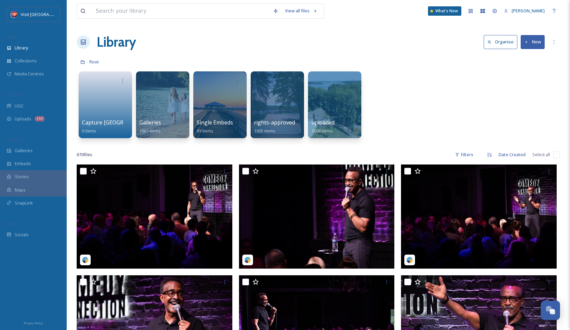 Image resolution: width=570 pixels, height=330 pixels. I want to click on span: Select all, so click(541, 154).